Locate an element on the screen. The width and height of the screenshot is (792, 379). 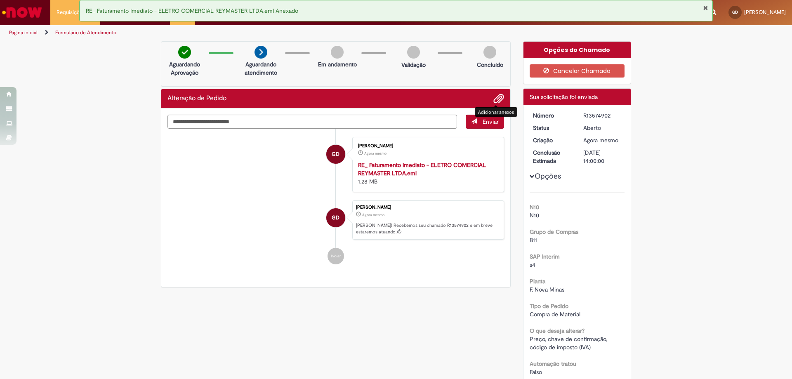
img: ServiceNow is located at coordinates (22, 12).